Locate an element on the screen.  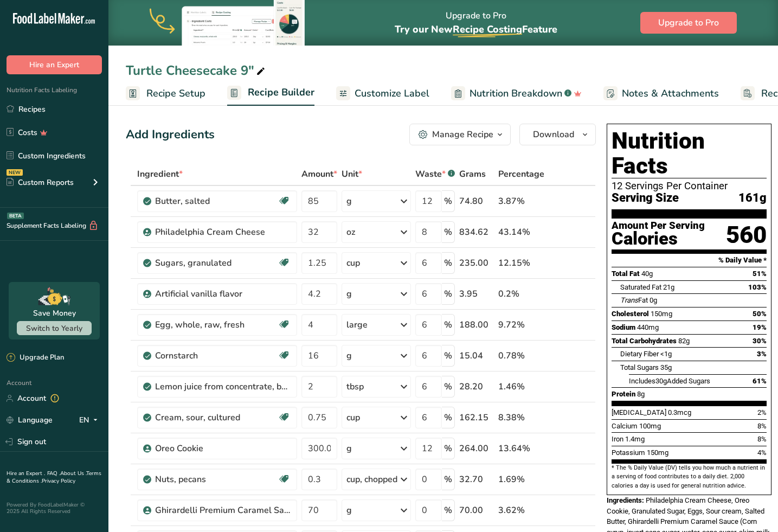
section: % Daily Value * is located at coordinates (689, 260).